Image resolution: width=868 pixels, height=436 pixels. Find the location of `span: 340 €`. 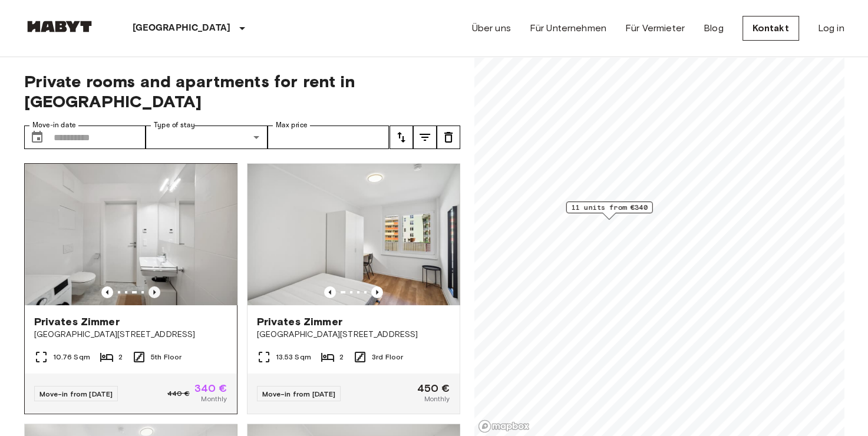

span: 340 € is located at coordinates (211, 388).